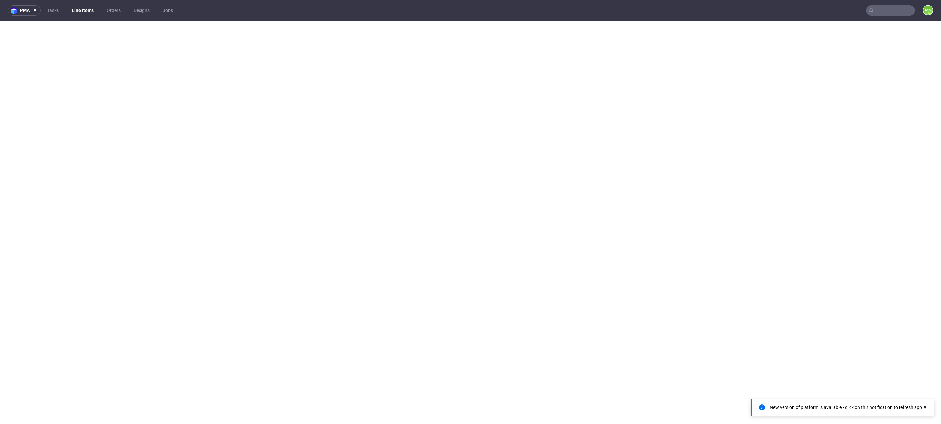 The width and height of the screenshot is (941, 424). Describe the element at coordinates (846, 407) in the screenshot. I see `div: New version of platform is available - click on this notification to refresh app` at that location.